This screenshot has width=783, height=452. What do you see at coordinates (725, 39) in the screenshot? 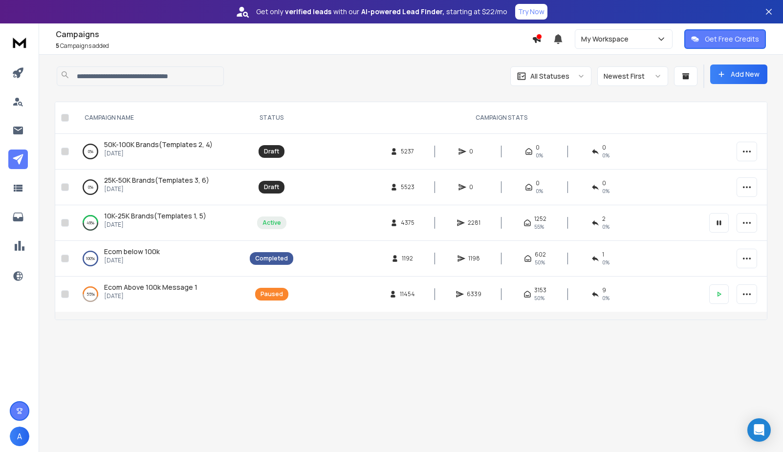
I see `button: Get Free Credits` at bounding box center [725, 39].